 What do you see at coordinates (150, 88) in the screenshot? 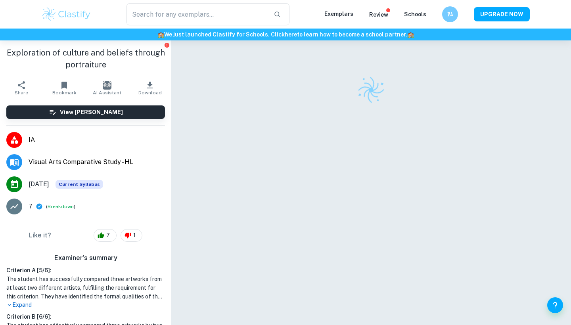
I see `button: Download` at bounding box center [150, 88].